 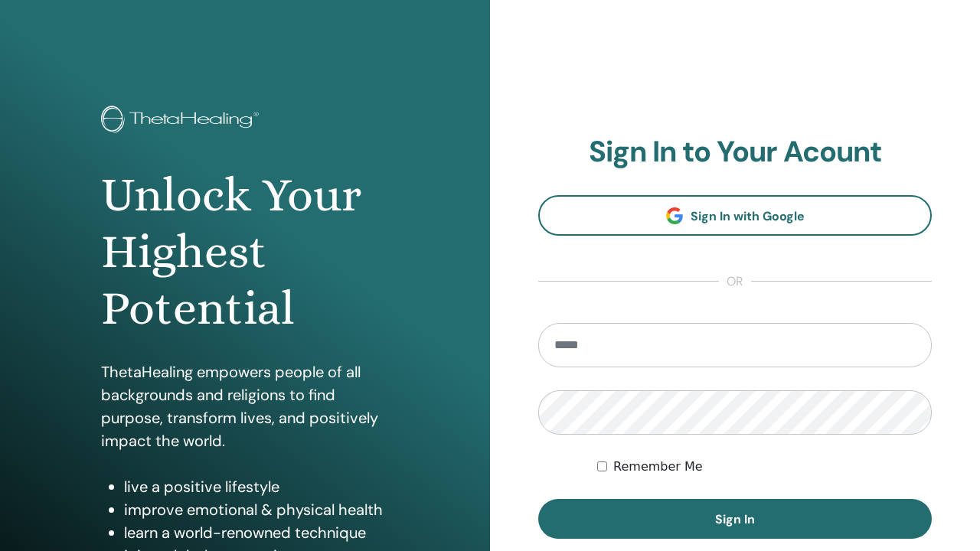 What do you see at coordinates (658, 467) in the screenshot?
I see `label: Remember Me` at bounding box center [658, 467].